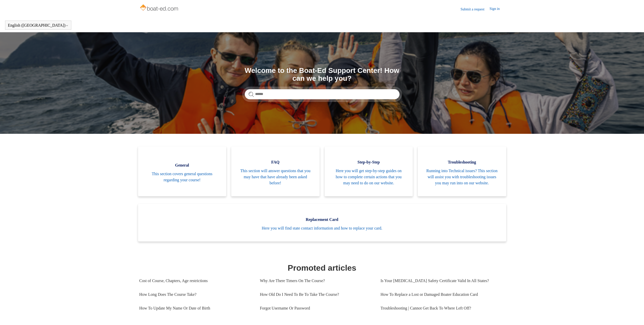 This screenshot has height=325, width=644. Describe the element at coordinates (369, 162) in the screenshot. I see `span: Step-by-Step` at that location.